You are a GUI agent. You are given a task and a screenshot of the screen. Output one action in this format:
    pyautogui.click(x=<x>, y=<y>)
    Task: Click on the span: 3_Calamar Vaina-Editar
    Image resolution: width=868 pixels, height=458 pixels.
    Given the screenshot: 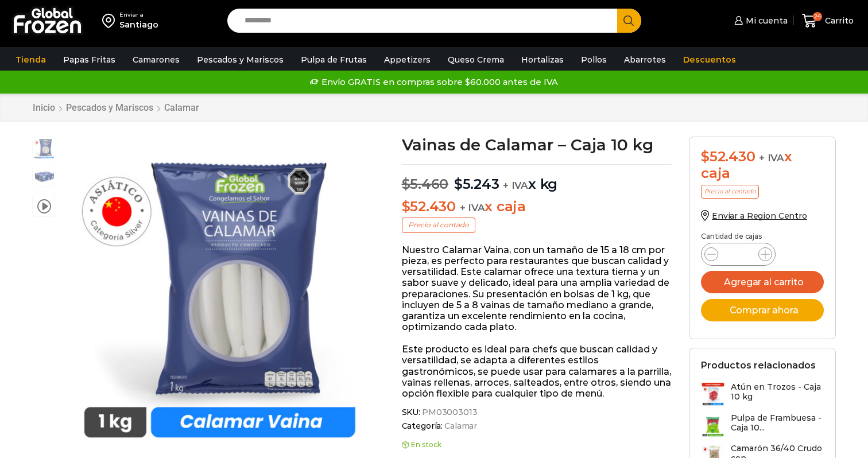 What is the action you would take?
    pyautogui.click(x=44, y=177)
    